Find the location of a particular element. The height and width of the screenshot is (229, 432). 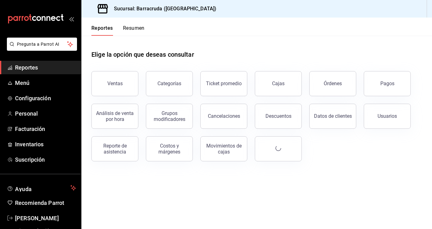

span: Pregunta a Parrot AI is located at coordinates (42, 44).